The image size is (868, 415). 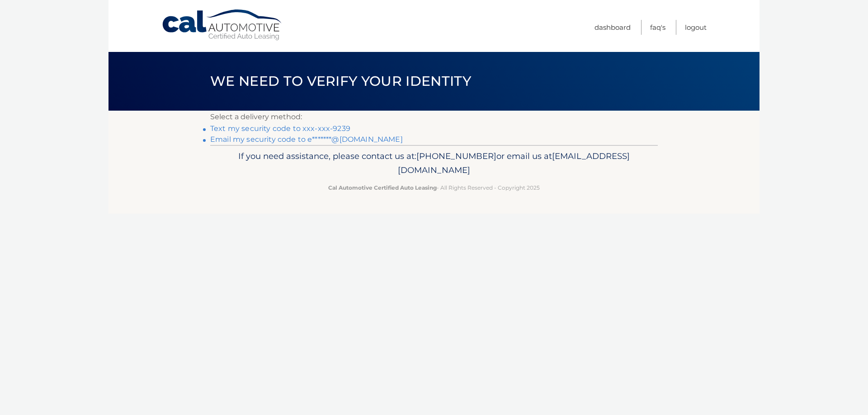 What do you see at coordinates (340, 81) in the screenshot?
I see `span: We need to verify your identity` at bounding box center [340, 81].